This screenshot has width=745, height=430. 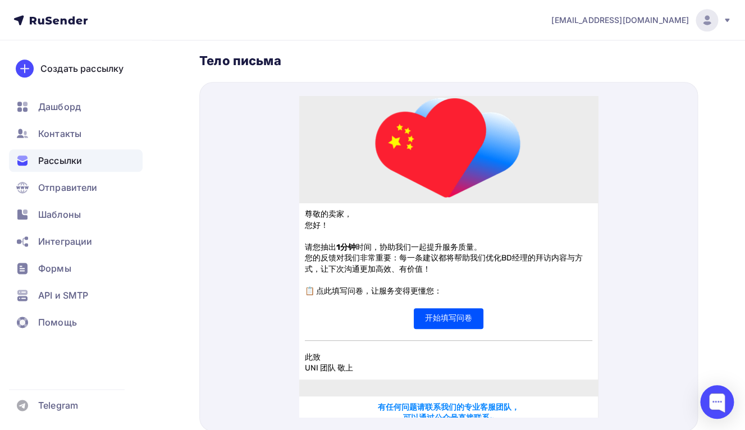 What do you see at coordinates (58, 405) in the screenshot?
I see `span: Telegram` at bounding box center [58, 405].